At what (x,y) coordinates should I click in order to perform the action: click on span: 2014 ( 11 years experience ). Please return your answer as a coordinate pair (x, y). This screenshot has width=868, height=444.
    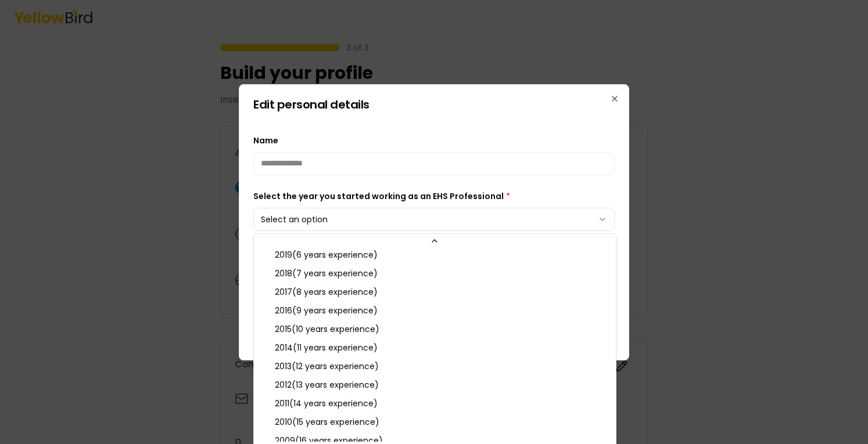
    Looking at the image, I should click on (326, 348).